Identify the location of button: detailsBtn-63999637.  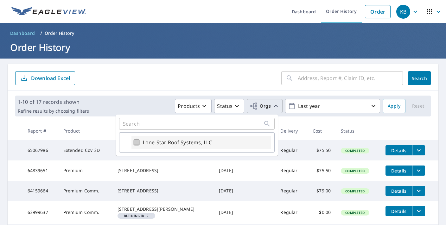
(399, 212).